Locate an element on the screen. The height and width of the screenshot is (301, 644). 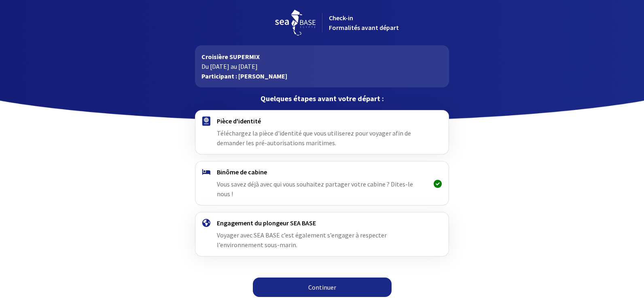
p: Quelques étapes avant votre départ : is located at coordinates (321, 99).